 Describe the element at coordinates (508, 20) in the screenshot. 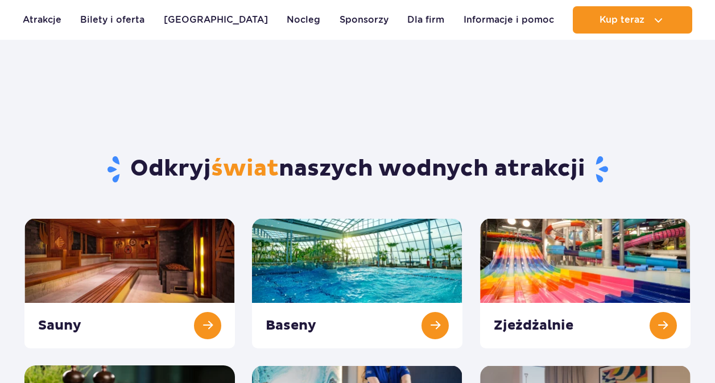

I see `a: Informacje i pomoc` at that location.